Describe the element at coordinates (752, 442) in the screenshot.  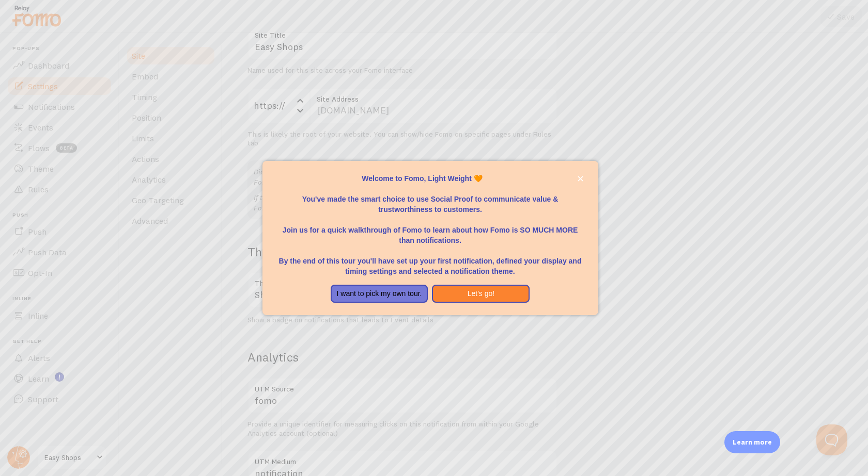
I see `p: Learn more` at that location.